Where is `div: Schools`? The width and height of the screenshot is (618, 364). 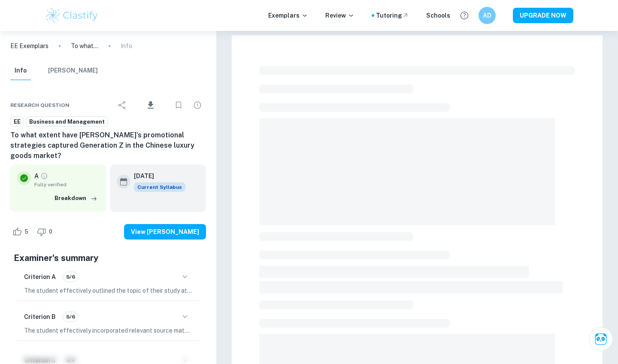 div: Schools is located at coordinates (438, 15).